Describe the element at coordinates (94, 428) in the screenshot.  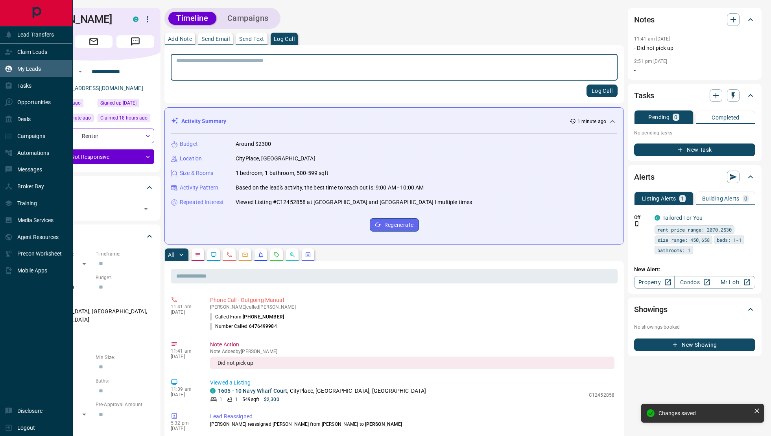
I see `p: Credit Score:` at that location.